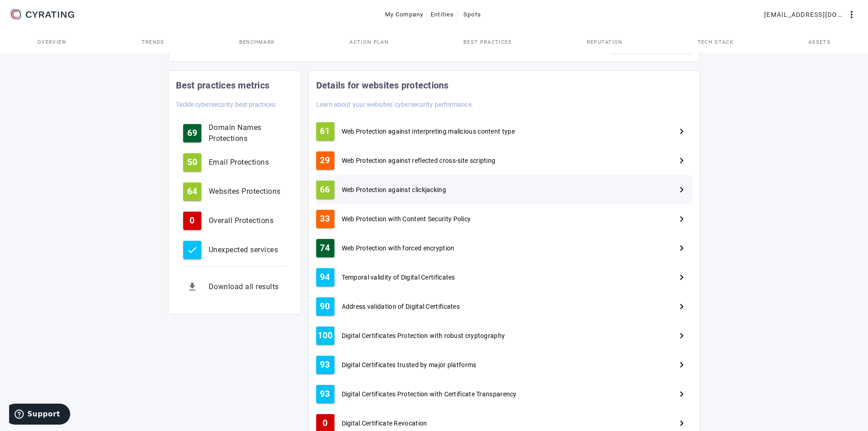 Image resolution: width=868 pixels, height=431 pixels. Describe the element at coordinates (409, 364) in the screenshot. I see `span: Digital Certificates trusted by major platforms` at that location.